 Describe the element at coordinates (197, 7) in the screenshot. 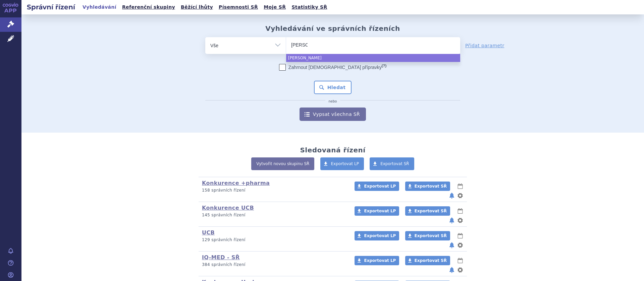

I see `a: Běžící lhůty` at that location.